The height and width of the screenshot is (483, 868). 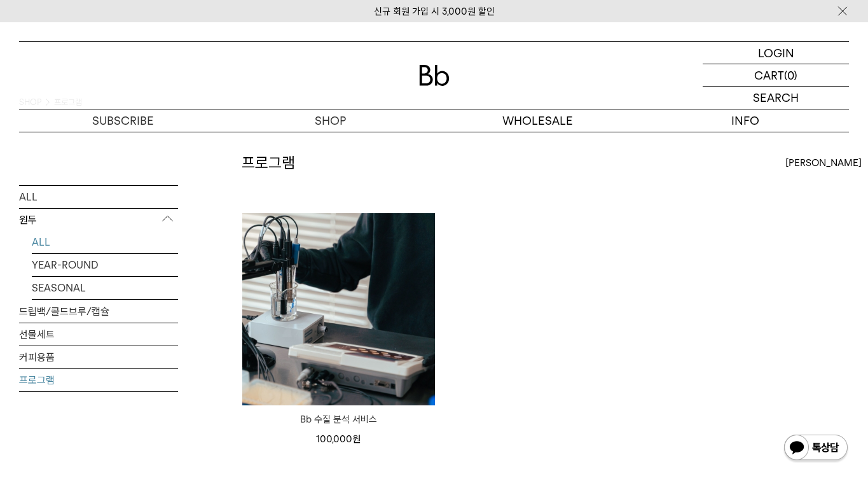 I want to click on a: SUBSCRIBE, so click(x=123, y=120).